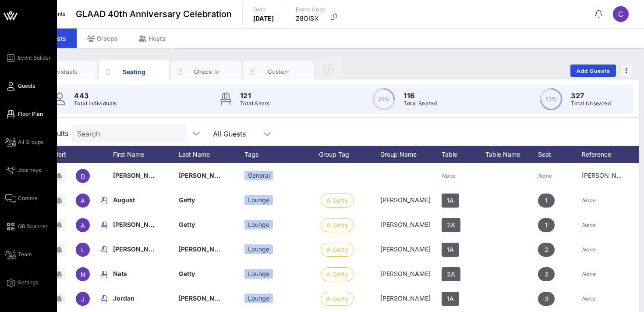 This screenshot has width=644, height=312. What do you see at coordinates (28, 58) in the screenshot?
I see `a: Event Builder` at bounding box center [28, 58].